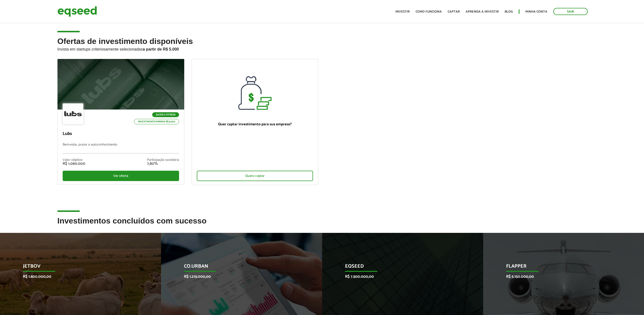  What do you see at coordinates (322, 48) in the screenshot?
I see `h2: Ofertas de investimento disponíveis` at bounding box center [322, 48].